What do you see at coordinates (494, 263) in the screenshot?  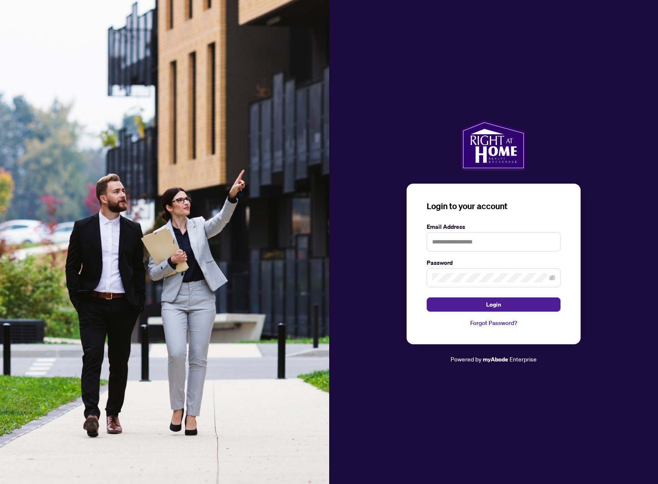 I see `label: Password` at bounding box center [494, 263].